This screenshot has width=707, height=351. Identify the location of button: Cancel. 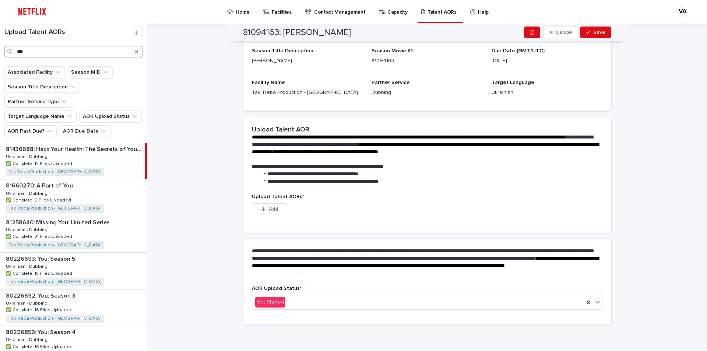
(561, 32).